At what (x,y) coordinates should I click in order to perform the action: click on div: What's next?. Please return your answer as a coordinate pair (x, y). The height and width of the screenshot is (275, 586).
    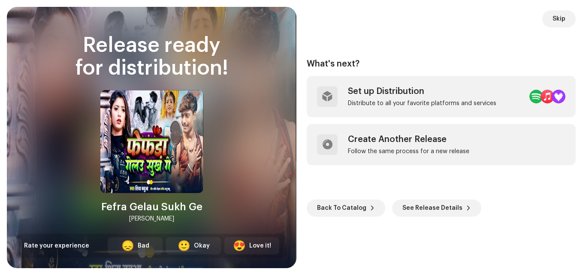
    Looking at the image, I should click on (441, 64).